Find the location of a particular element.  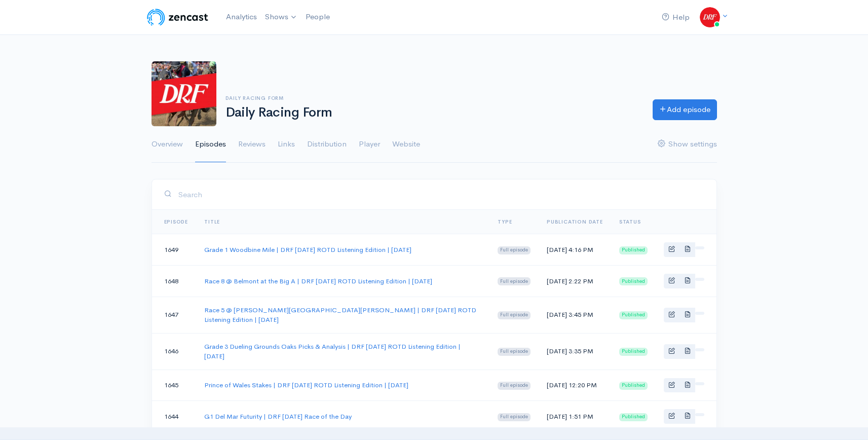

img: ZenCast Logo is located at coordinates (177, 17).